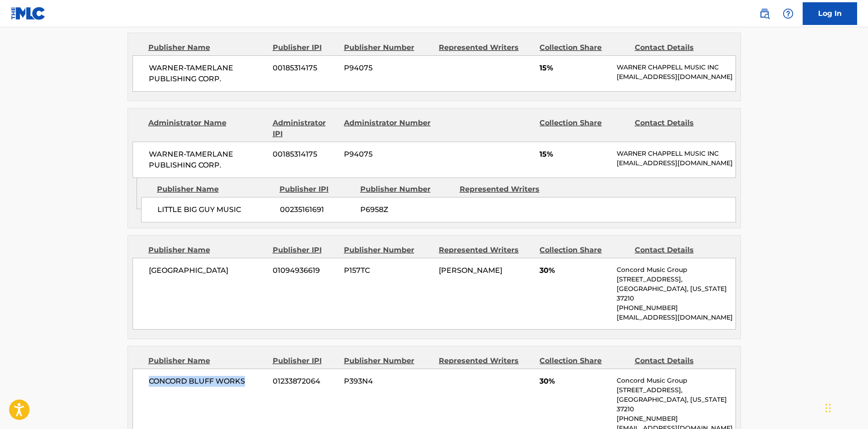  Describe the element at coordinates (406, 210) in the screenshot. I see `span: P6958Z` at that location.